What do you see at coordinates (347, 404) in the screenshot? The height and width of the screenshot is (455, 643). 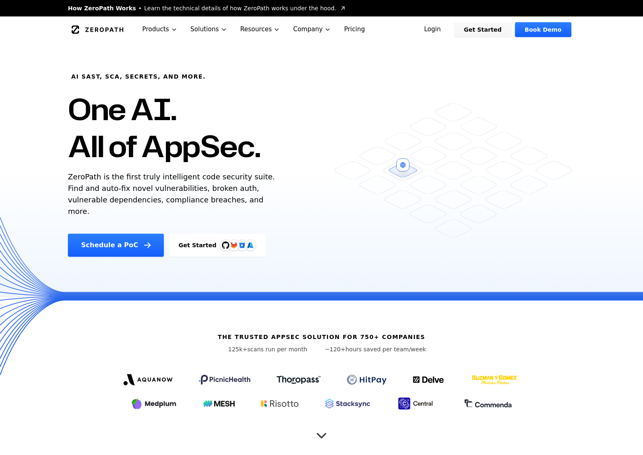 I see `img: Stacksync` at bounding box center [347, 404].